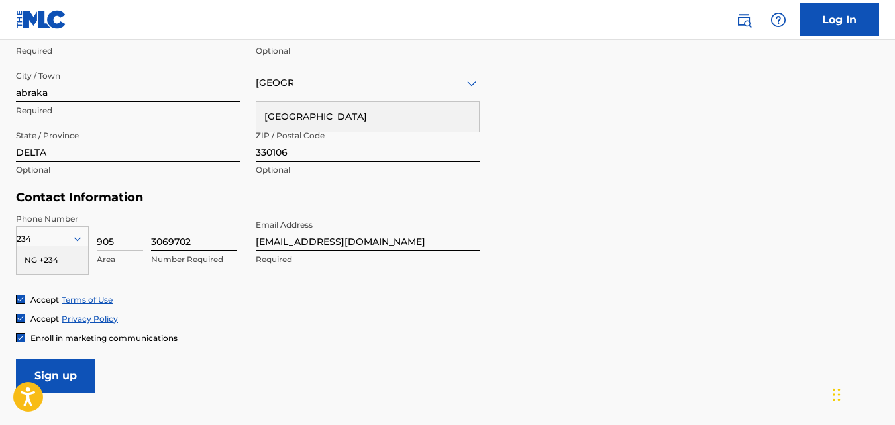 The image size is (895, 425). Describe the element at coordinates (194, 260) in the screenshot. I see `p: Number Required` at that location.